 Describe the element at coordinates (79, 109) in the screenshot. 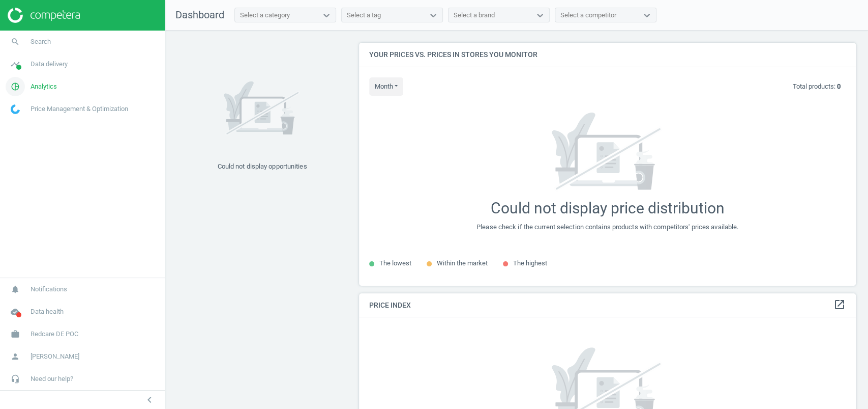

I see `span: Price Management & Optimization` at that location.